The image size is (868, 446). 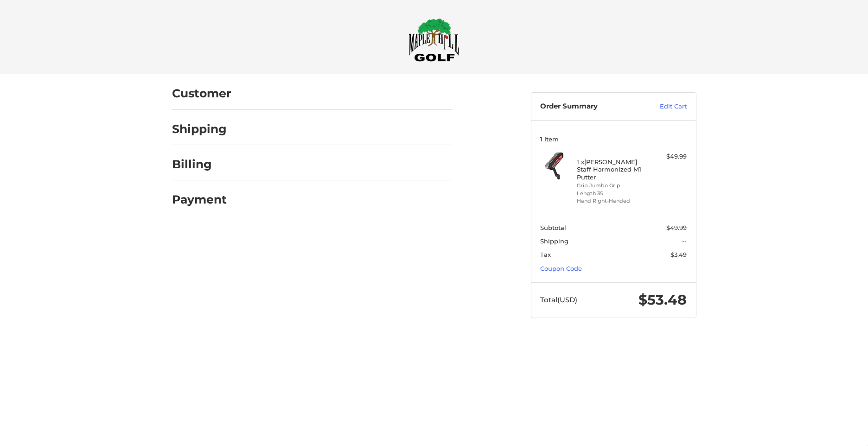 What do you see at coordinates (558, 300) in the screenshot?
I see `span: Total (USD)` at bounding box center [558, 300].